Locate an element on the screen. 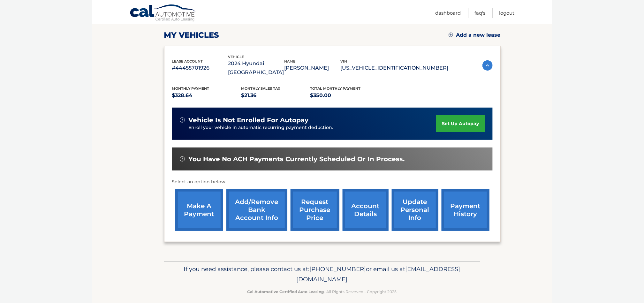 This screenshot has width=644, height=303. strong: Cal Automotive Certified Auto Leasing is located at coordinates (286, 291).